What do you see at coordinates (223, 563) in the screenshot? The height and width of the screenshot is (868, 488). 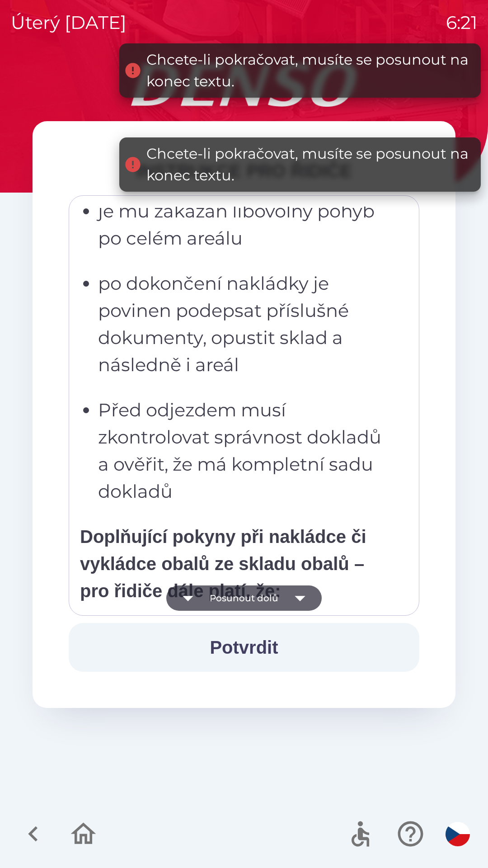 I see `strong: Doplňující pokyny při nakládce či vykládce obalů ze skladu obalů – pro řidiče dále platí, že:` at bounding box center [223, 563].